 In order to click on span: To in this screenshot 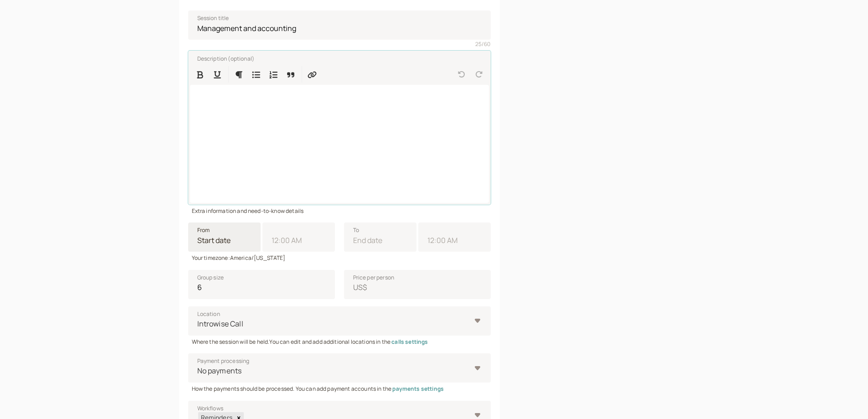, I will do `click(356, 230)`.